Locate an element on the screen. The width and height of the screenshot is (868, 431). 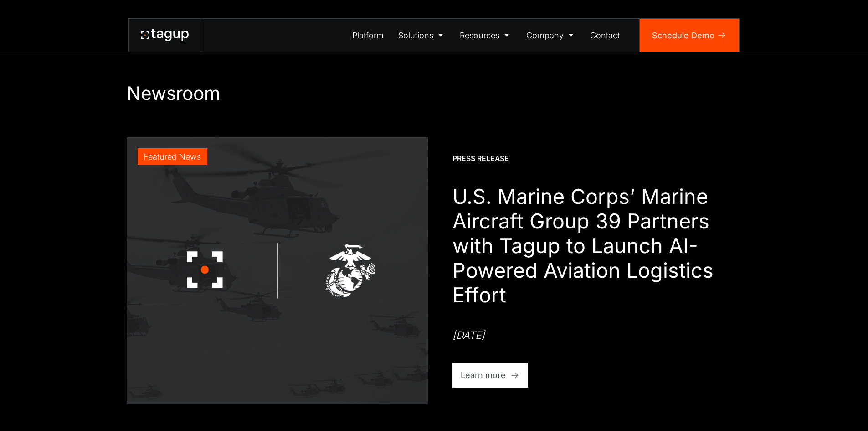
a: Schedule Demo is located at coordinates (690, 35).